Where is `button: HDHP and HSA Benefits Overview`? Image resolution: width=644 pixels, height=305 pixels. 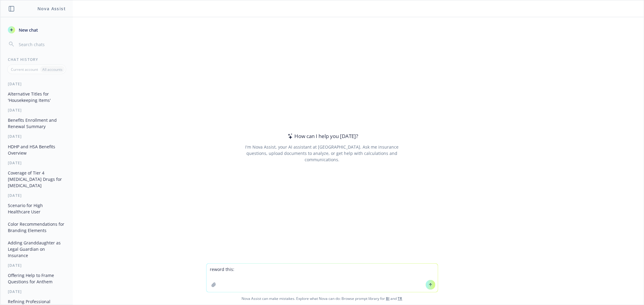
button: HDHP and HSA Benefits Overview is located at coordinates (37, 150).